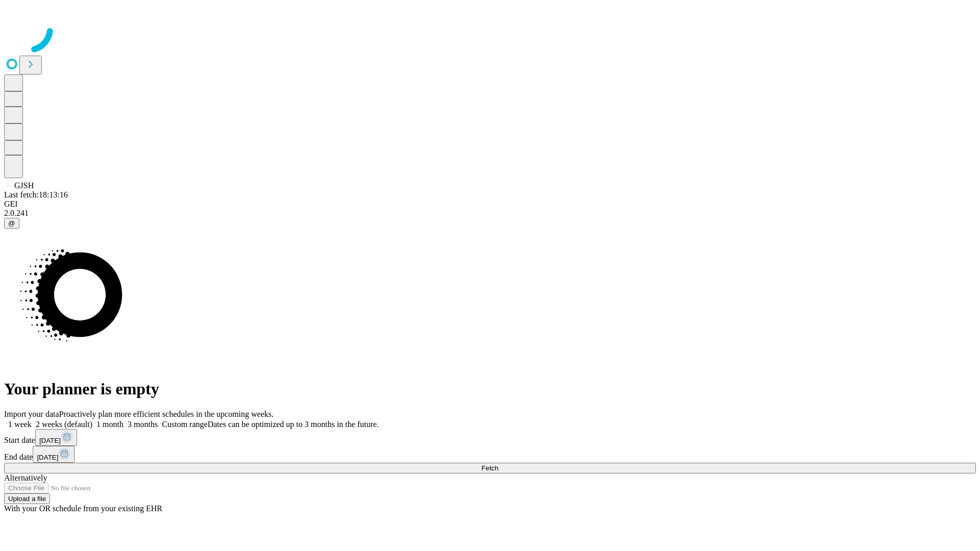  What do you see at coordinates (20, 424) in the screenshot?
I see `span: 1 week` at bounding box center [20, 424].